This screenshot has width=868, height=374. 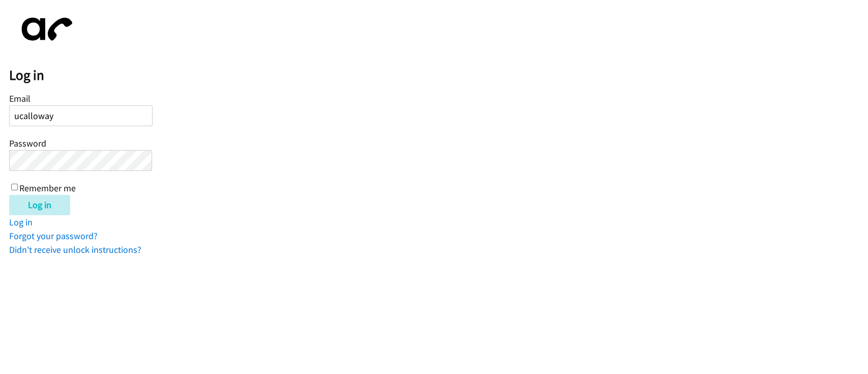 What do you see at coordinates (21, 222) in the screenshot?
I see `a: Log in` at bounding box center [21, 222].